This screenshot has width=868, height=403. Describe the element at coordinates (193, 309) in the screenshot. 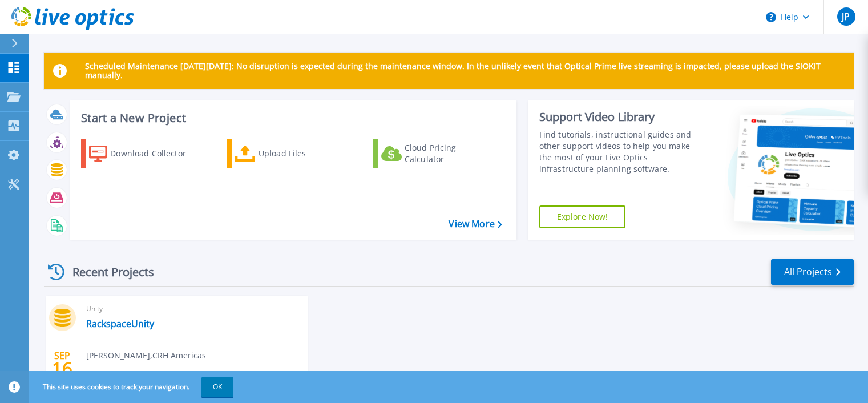

I see `span: Unity` at that location.